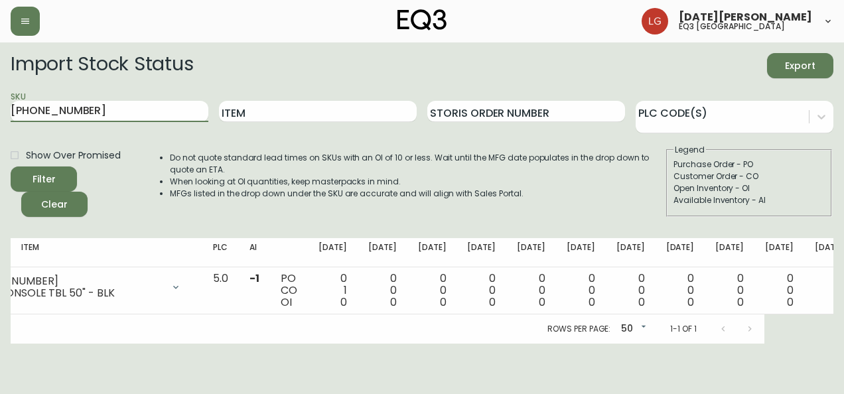 The width and height of the screenshot is (844, 394). What do you see at coordinates (417, 194) in the screenshot?
I see `li: MFGs listed in the drop down under the SKU are accurate and will align with Sales Portal.` at bounding box center [417, 194].